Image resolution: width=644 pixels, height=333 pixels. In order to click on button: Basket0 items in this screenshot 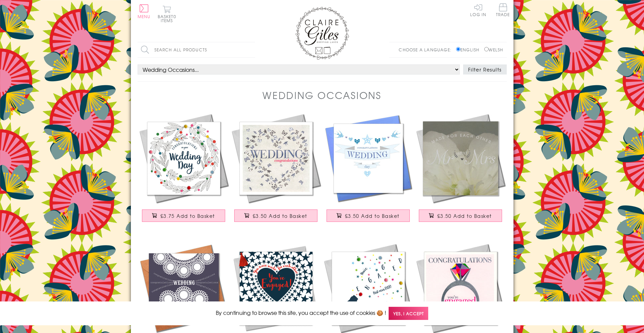, I will do `click(167, 14)`.